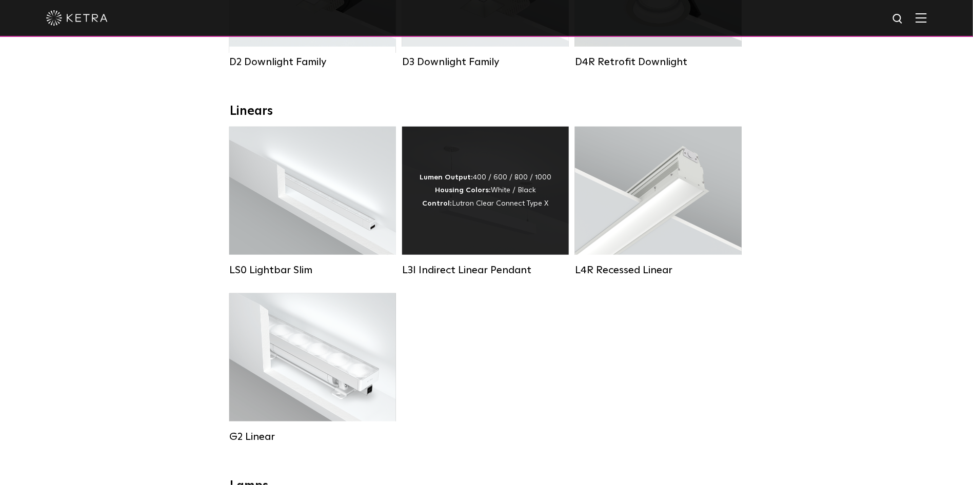 The width and height of the screenshot is (973, 485). What do you see at coordinates (437, 204) in the screenshot?
I see `strong: Control:` at bounding box center [437, 204].